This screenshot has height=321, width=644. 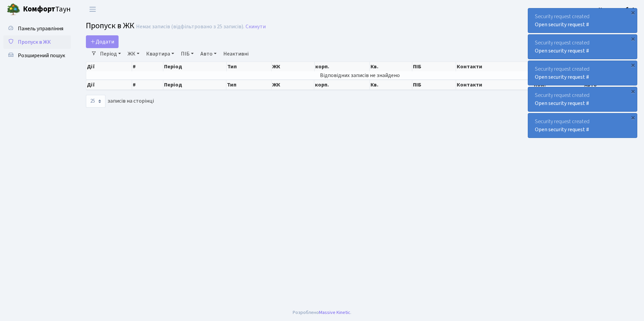 What do you see at coordinates (96, 101) in the screenshot?
I see `select: записів на сторінці` at bounding box center [96, 101].